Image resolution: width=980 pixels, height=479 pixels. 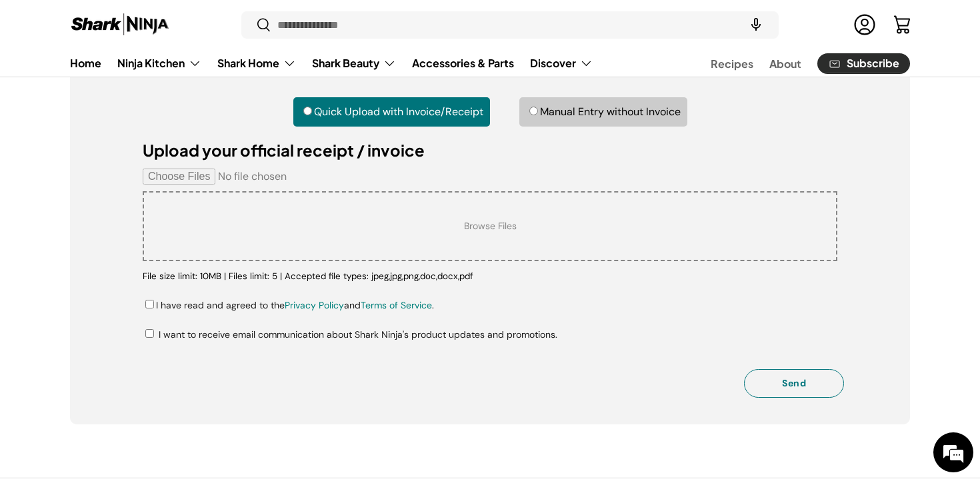 What do you see at coordinates (756, 25) in the screenshot?
I see `speech-search-button: Search by voice` at bounding box center [756, 25].